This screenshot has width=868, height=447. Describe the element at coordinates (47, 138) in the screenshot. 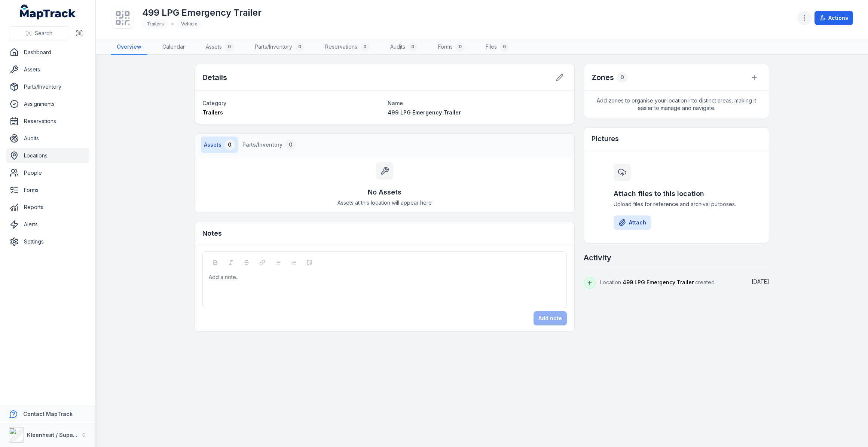

I see `a: Audits` at that location.